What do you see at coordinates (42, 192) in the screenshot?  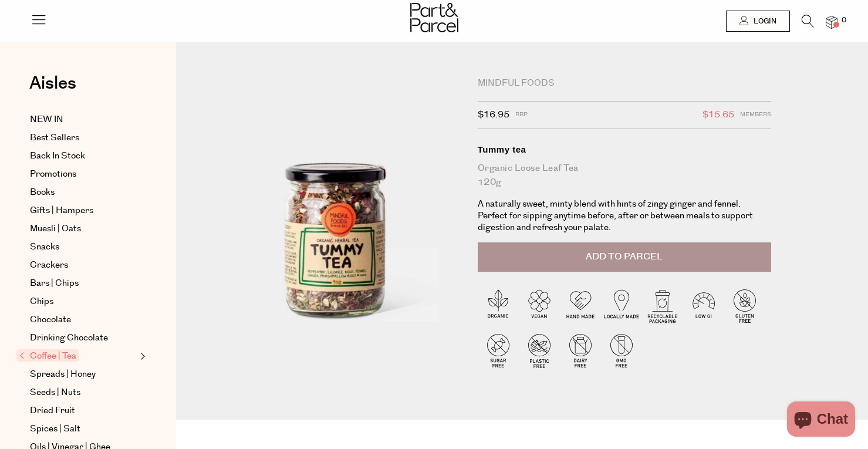 I see `span: Books` at bounding box center [42, 192].